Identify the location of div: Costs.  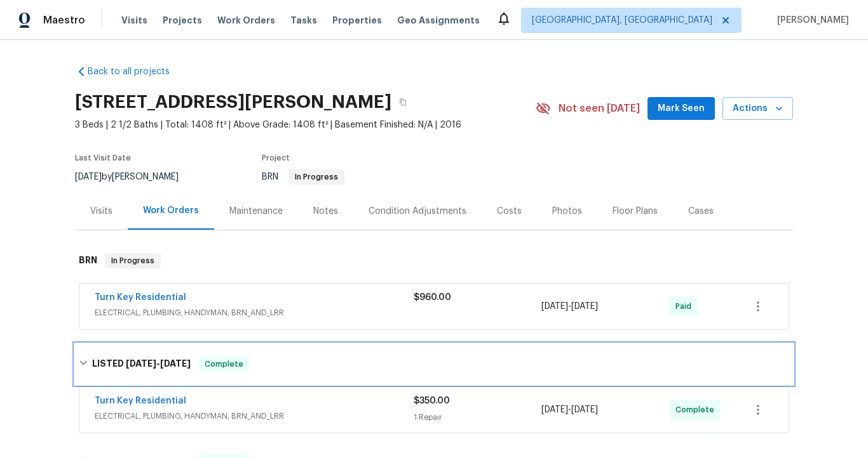
(509, 211).